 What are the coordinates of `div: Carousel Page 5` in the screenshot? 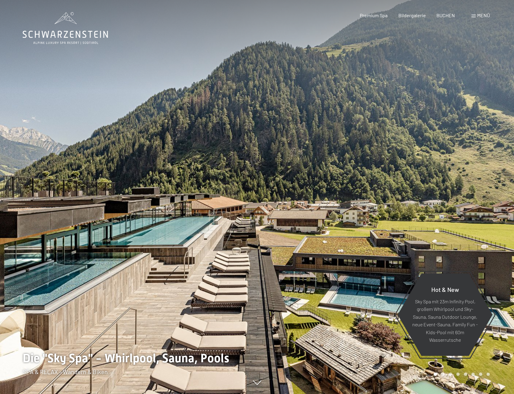 It's located at (466, 374).